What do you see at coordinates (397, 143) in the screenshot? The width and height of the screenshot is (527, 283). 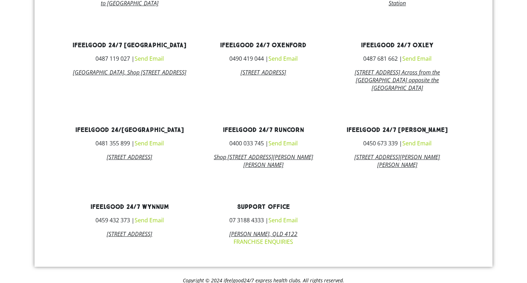 I see `h3: 0450 673 339 |` at bounding box center [397, 143].